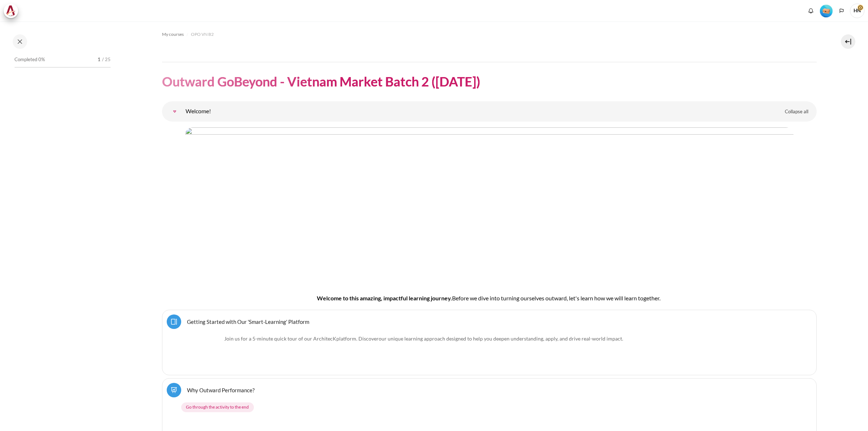 The width and height of the screenshot is (868, 431). Describe the element at coordinates (489, 298) in the screenshot. I see `h4: Welcome to this amazing, impactful learning journey.` at that location.